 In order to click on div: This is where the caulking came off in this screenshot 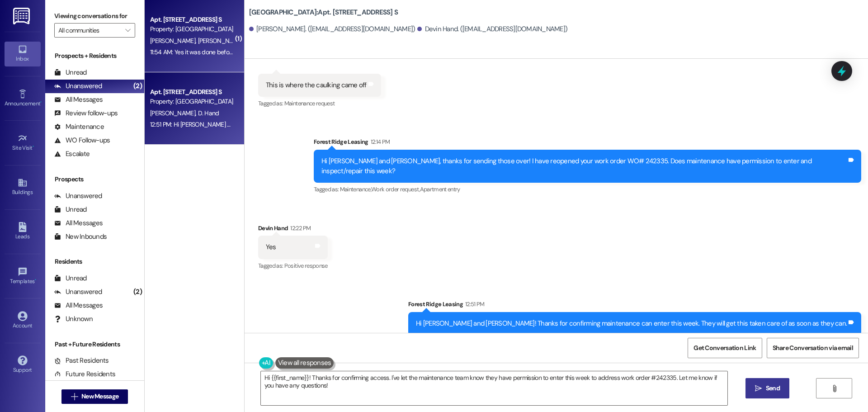, I will do `click(316, 85)`.